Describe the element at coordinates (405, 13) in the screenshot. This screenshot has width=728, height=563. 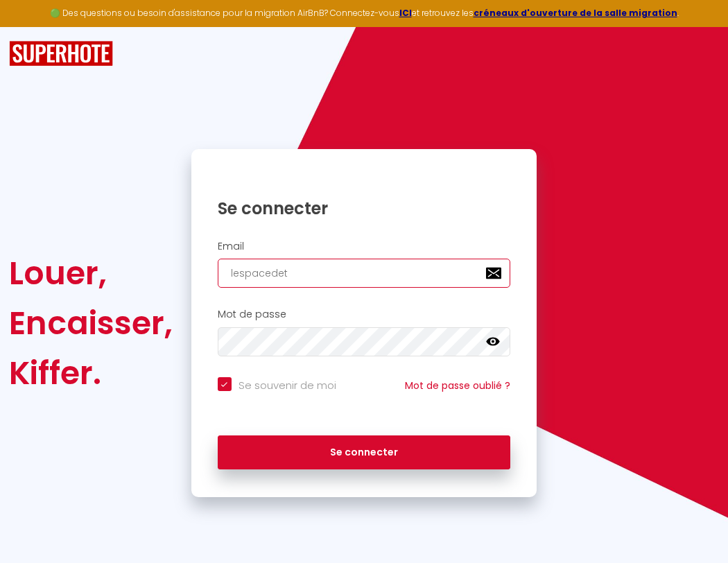
I see `strong: ICI` at that location.